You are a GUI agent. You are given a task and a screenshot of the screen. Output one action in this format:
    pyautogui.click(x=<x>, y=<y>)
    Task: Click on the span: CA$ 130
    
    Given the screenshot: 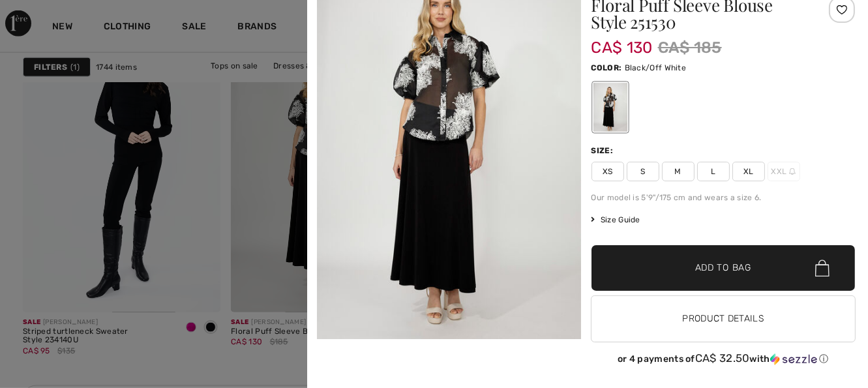 What is the action you would take?
    pyautogui.click(x=622, y=41)
    